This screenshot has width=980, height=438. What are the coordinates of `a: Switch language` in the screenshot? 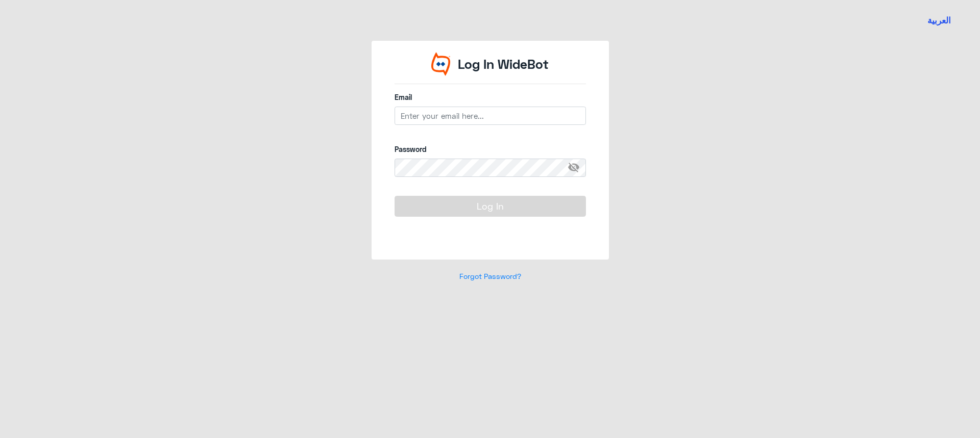 It's located at (939, 21).